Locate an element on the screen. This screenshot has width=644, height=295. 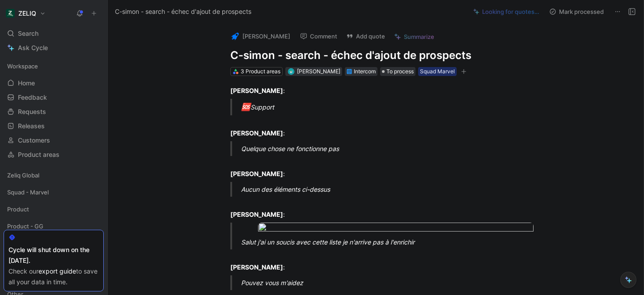
img: logo is located at coordinates (235, 36).